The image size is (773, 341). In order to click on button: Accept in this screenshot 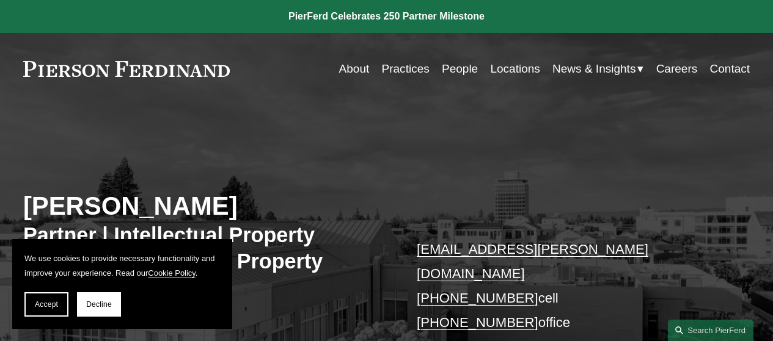, I will do `click(46, 305)`.